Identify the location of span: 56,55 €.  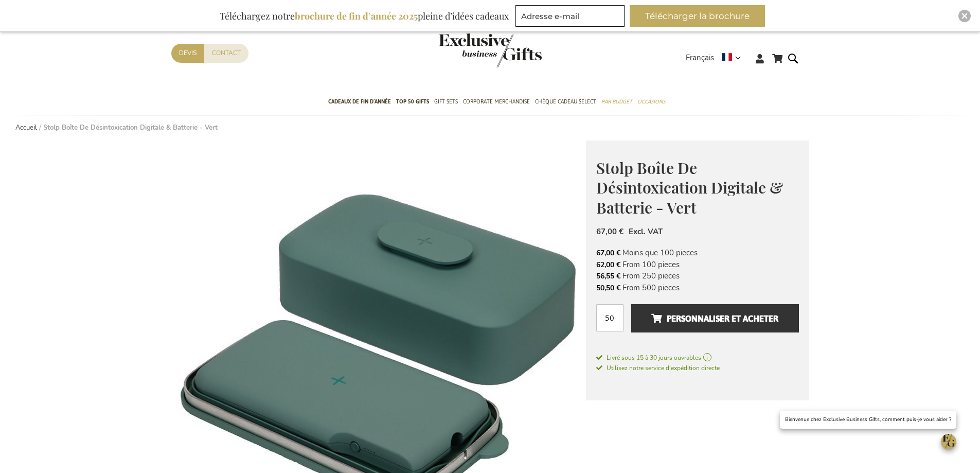
(608, 276).